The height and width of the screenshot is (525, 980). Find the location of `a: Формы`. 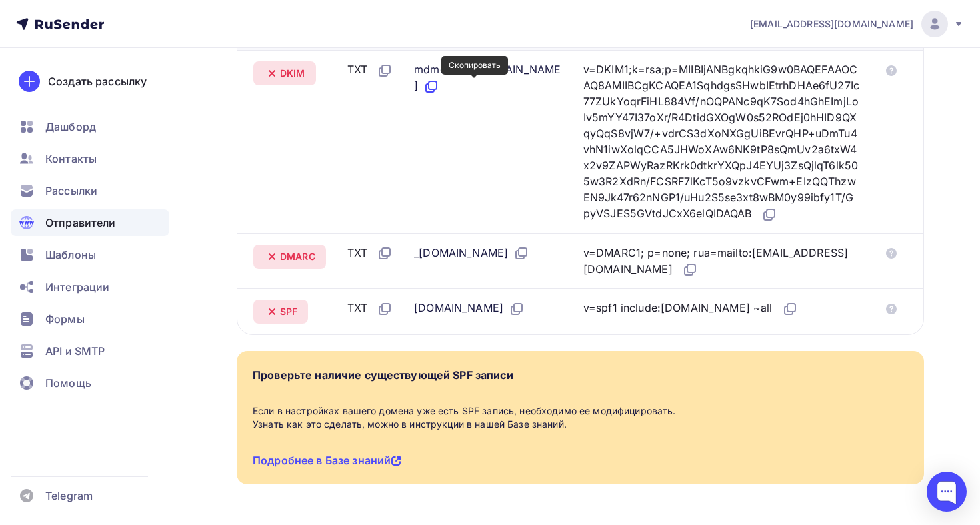

a: Формы is located at coordinates (90, 319).